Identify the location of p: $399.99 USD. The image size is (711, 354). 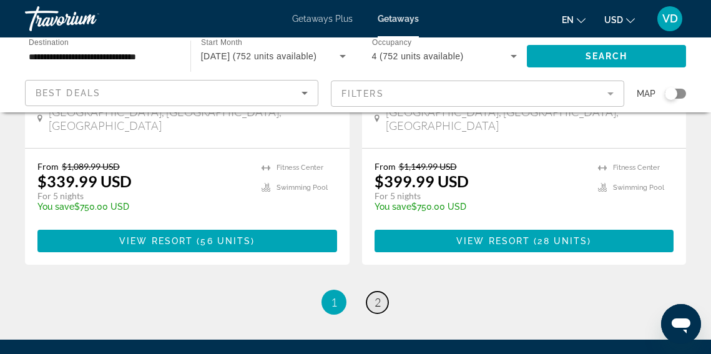
(421, 181).